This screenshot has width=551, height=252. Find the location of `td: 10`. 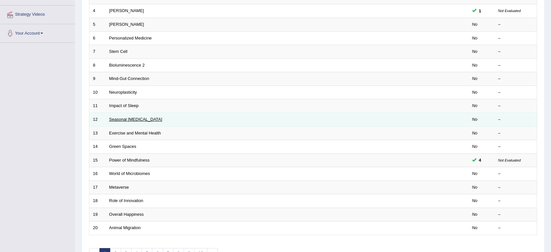

td: 10 is located at coordinates (97, 92).